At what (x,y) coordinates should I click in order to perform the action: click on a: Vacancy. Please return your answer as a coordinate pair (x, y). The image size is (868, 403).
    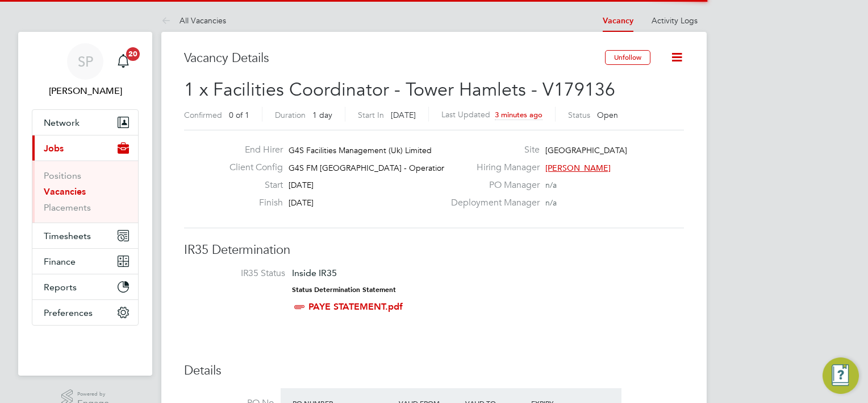
    Looking at the image, I should click on (618, 20).